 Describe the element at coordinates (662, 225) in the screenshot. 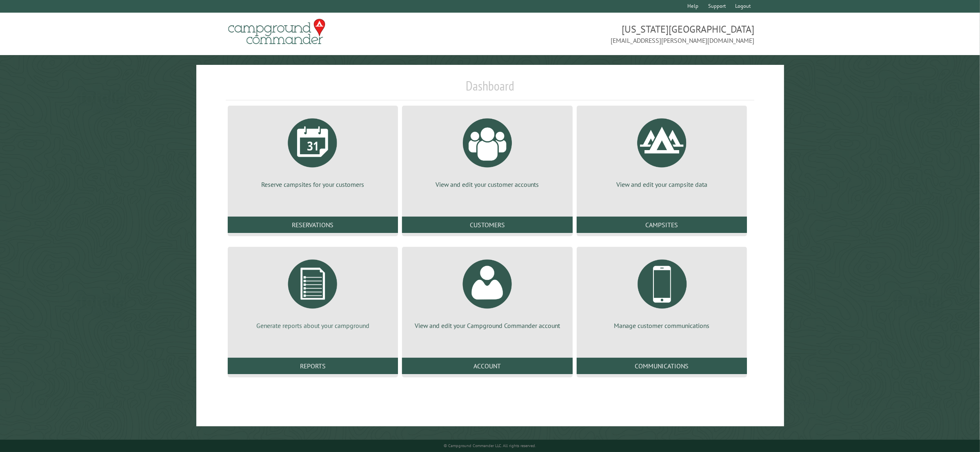

I see `a: Campsites` at that location.